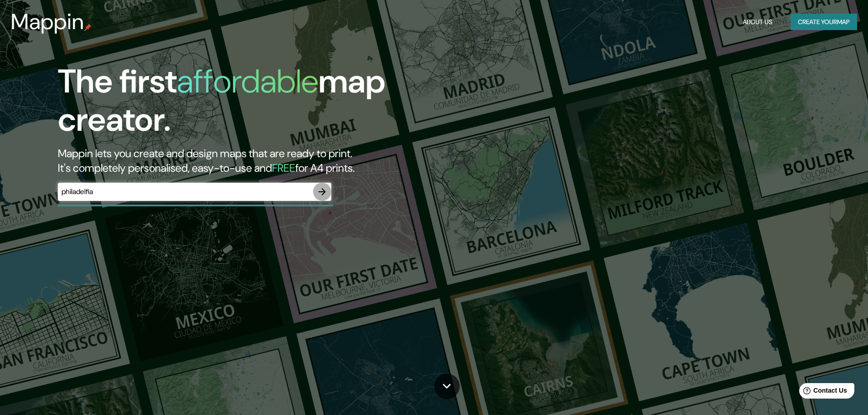 The width and height of the screenshot is (868, 415). What do you see at coordinates (247, 81) in the screenshot?
I see `h1: affordable` at bounding box center [247, 81].